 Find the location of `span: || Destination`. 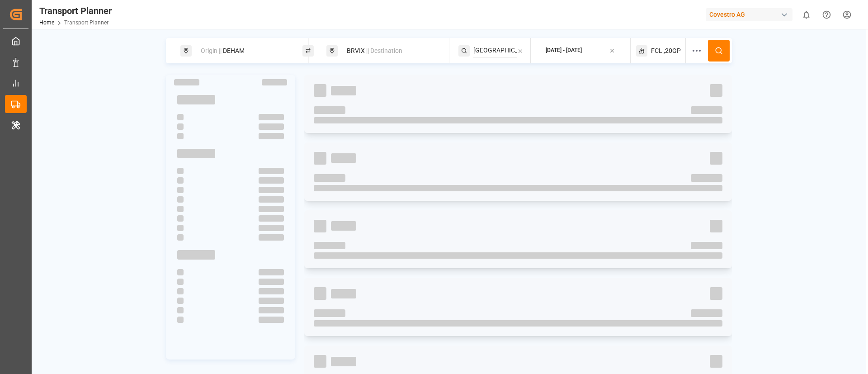

span: || Destination is located at coordinates (384, 51).